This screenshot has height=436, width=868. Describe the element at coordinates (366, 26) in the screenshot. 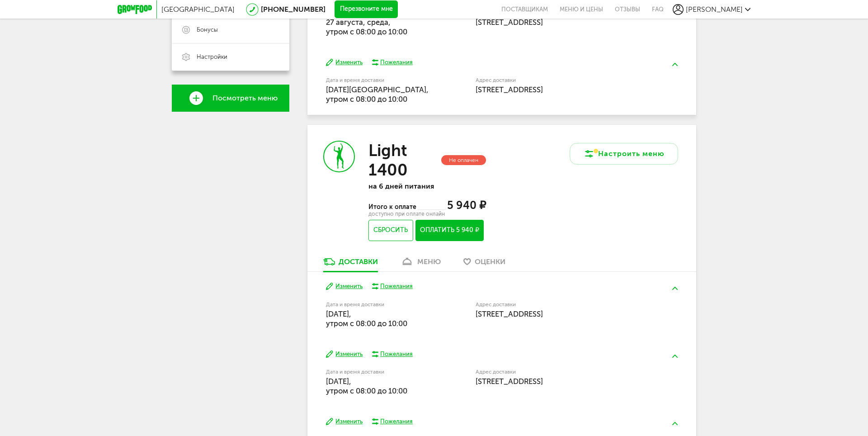

I see `span: 27 августа, среда, утром c 08:00 до 10:00` at that location.